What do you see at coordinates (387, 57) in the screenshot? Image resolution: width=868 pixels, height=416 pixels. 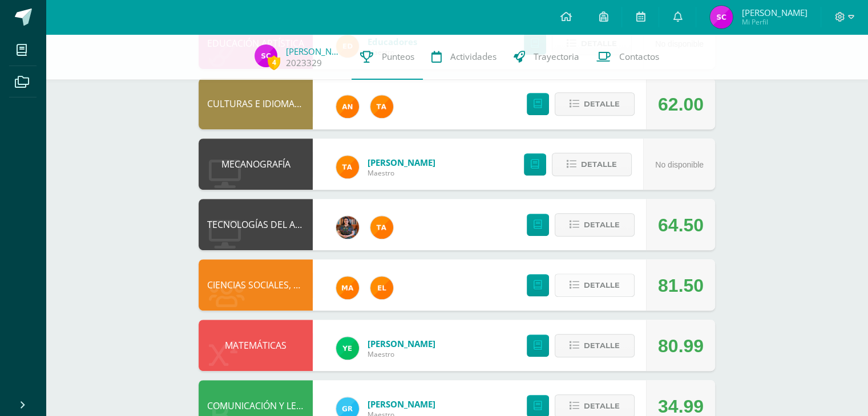 I see `a: Punteos` at bounding box center [387, 57].